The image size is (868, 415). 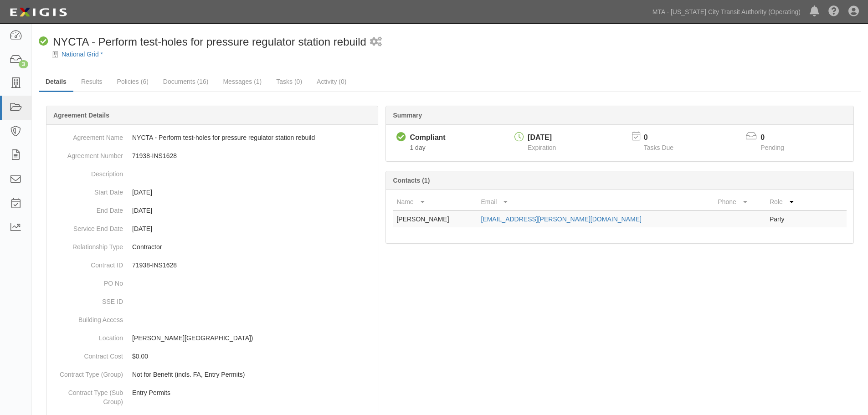 I want to click on dt: Contract ID, so click(x=86, y=263).